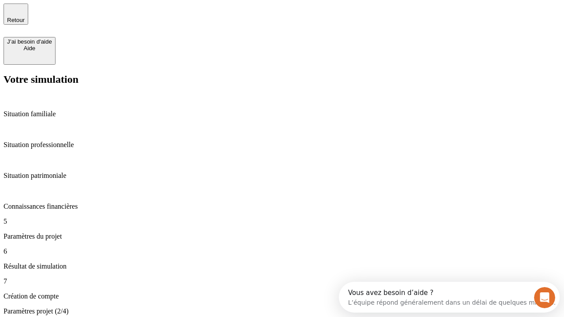 The image size is (564, 317). I want to click on p: Paramètres du projet, so click(282, 237).